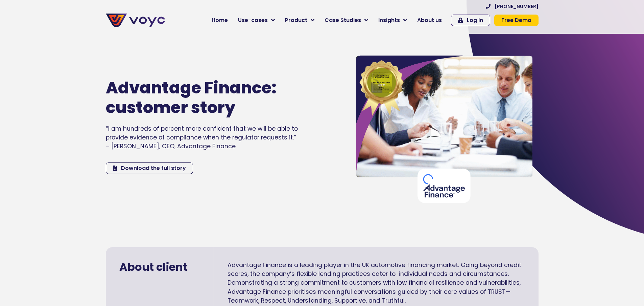 The image size is (644, 306). What do you see at coordinates (153, 168) in the screenshot?
I see `span: Download the full story` at bounding box center [153, 168].